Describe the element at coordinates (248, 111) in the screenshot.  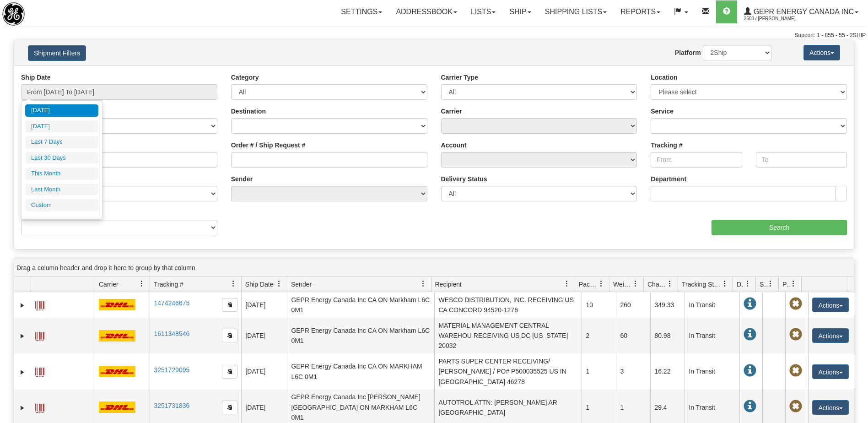
I see `label: Destination` at that location.